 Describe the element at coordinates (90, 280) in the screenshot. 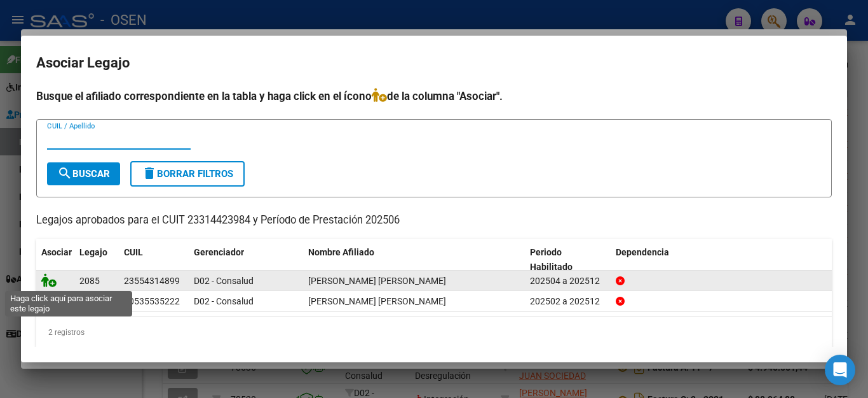

I see `span: 2085` at that location.